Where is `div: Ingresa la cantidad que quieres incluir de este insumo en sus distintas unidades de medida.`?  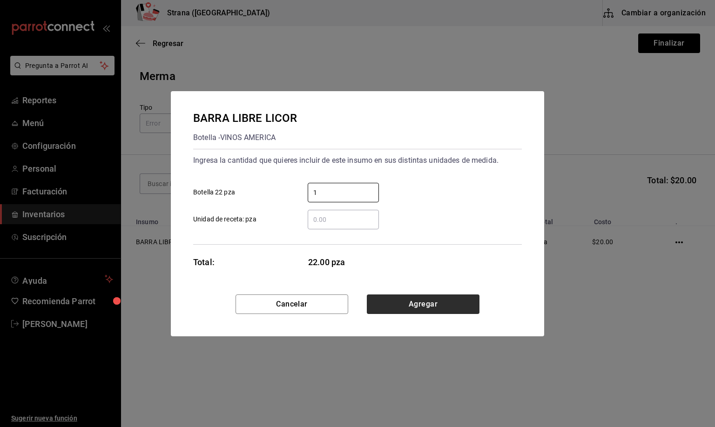 div: Ingresa la cantidad que quieres incluir de este insumo en sus distintas unidades de medida. is located at coordinates (357, 161).